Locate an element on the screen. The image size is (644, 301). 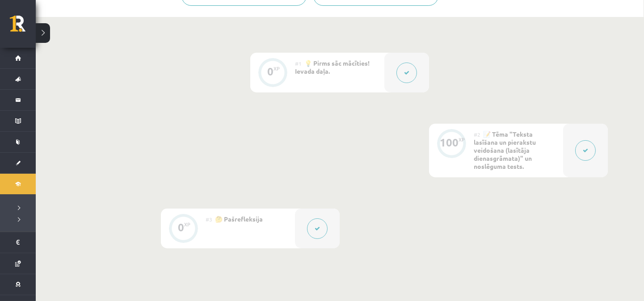
span: 🤔 Pašrefleksija is located at coordinates (238, 219).